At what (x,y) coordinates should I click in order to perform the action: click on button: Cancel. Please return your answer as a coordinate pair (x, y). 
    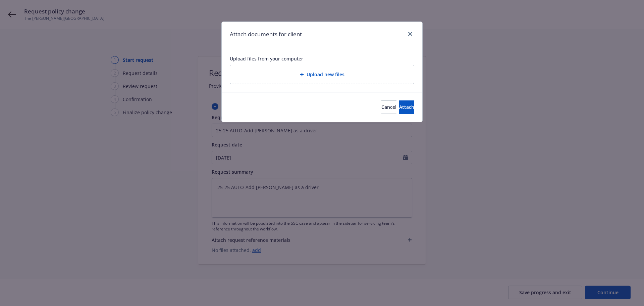
    Looking at the image, I should click on (389, 107).